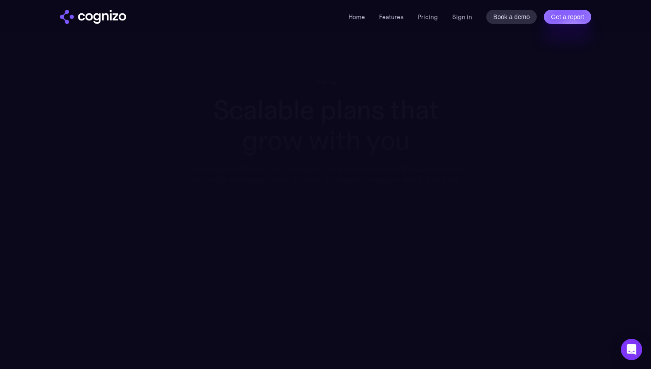 This screenshot has height=369, width=651. Describe the element at coordinates (357, 17) in the screenshot. I see `a: Home` at that location.